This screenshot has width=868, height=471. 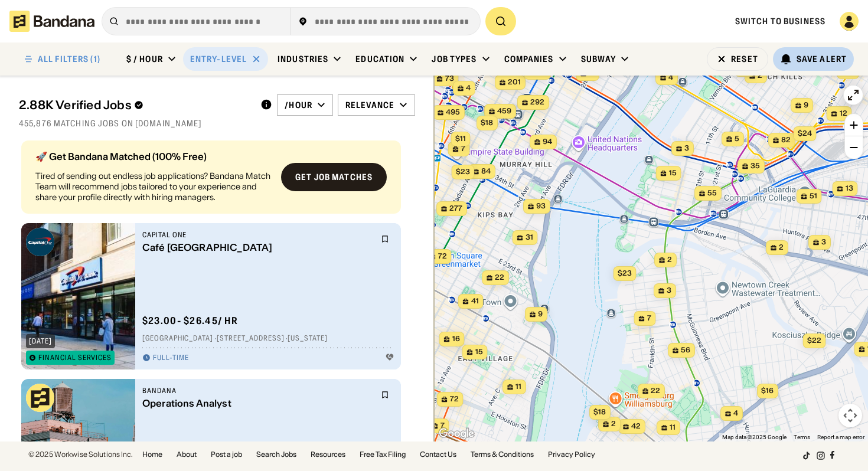 I want to click on span: 31, so click(x=529, y=237).